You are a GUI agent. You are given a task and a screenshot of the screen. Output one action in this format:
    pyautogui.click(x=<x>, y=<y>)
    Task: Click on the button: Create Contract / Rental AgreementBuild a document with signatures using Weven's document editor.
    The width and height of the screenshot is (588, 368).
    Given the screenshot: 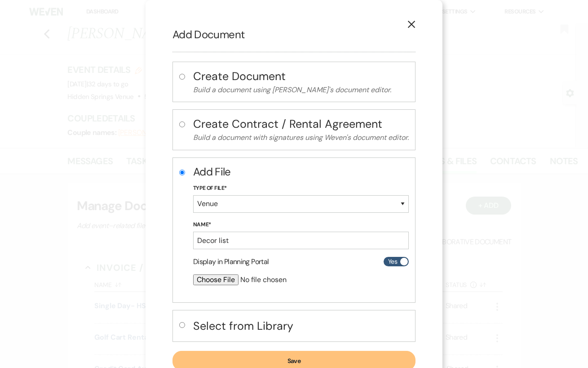 What is the action you would take?
    pyautogui.click(x=301, y=129)
    